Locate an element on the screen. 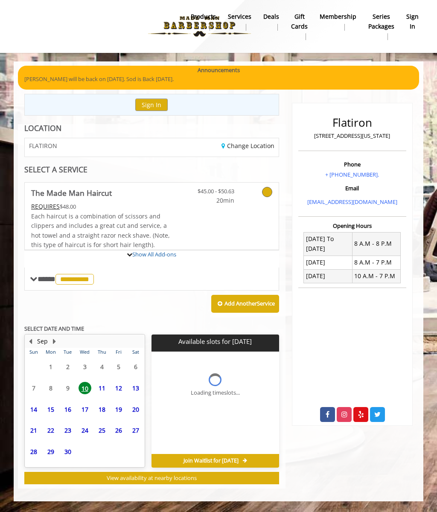  b: gift cards is located at coordinates (299, 21).